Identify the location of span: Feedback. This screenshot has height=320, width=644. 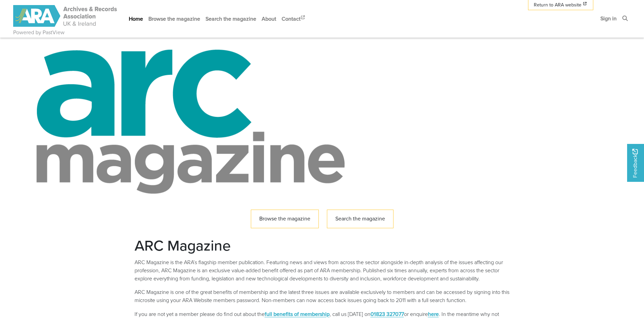
(635, 163).